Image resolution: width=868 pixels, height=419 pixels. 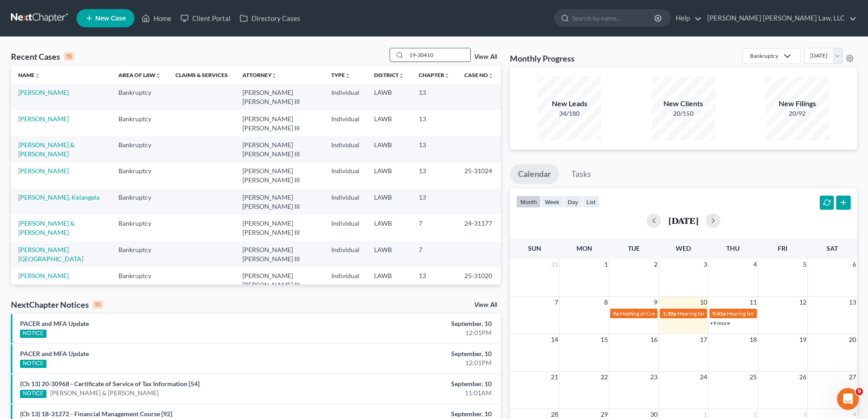 What do you see at coordinates (542, 59) in the screenshot?
I see `h3: Monthly Progress` at bounding box center [542, 59].